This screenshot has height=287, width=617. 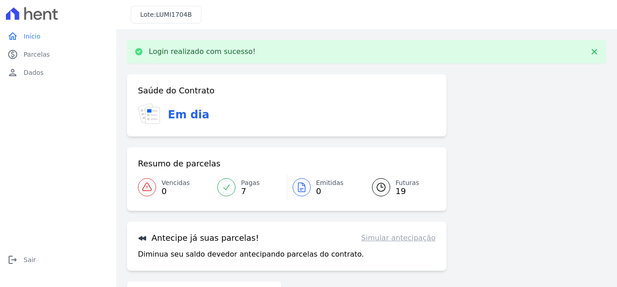 I want to click on span: Futuras, so click(x=408, y=183).